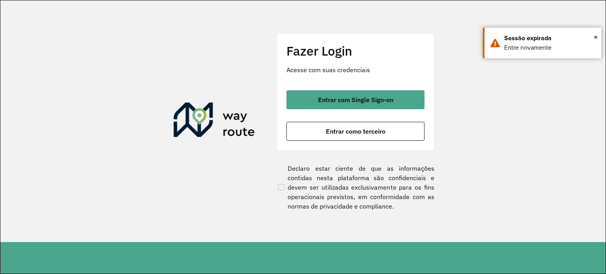 The height and width of the screenshot is (274, 606). I want to click on div: Sessão expirada, so click(550, 38).